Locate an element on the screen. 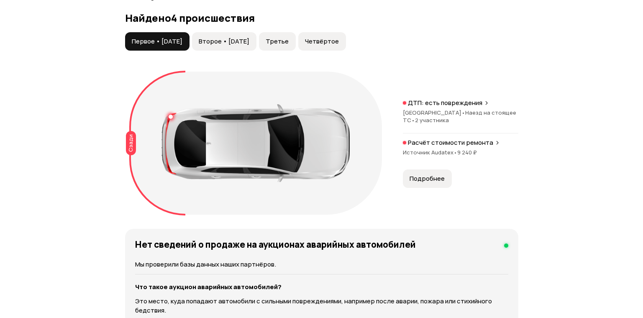 Image resolution: width=643 pixels, height=318 pixels. p: Мы проверили базы данных наших партнёров. is located at coordinates (321, 264).